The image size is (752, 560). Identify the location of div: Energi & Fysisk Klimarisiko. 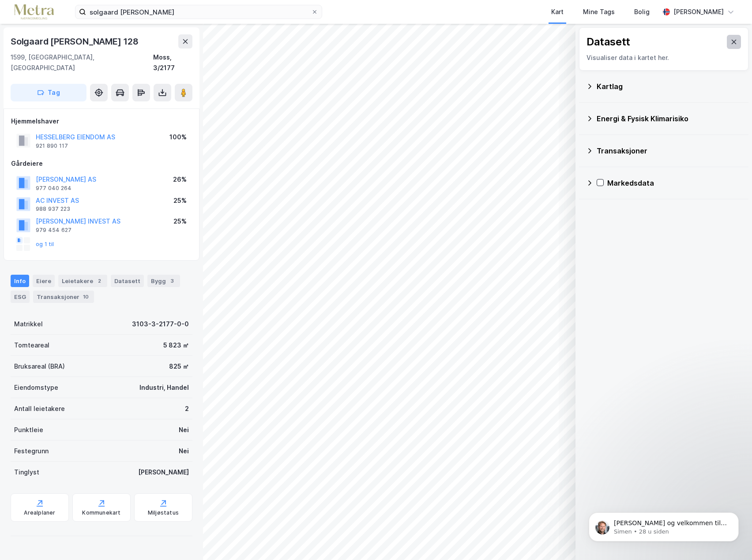
(669, 118).